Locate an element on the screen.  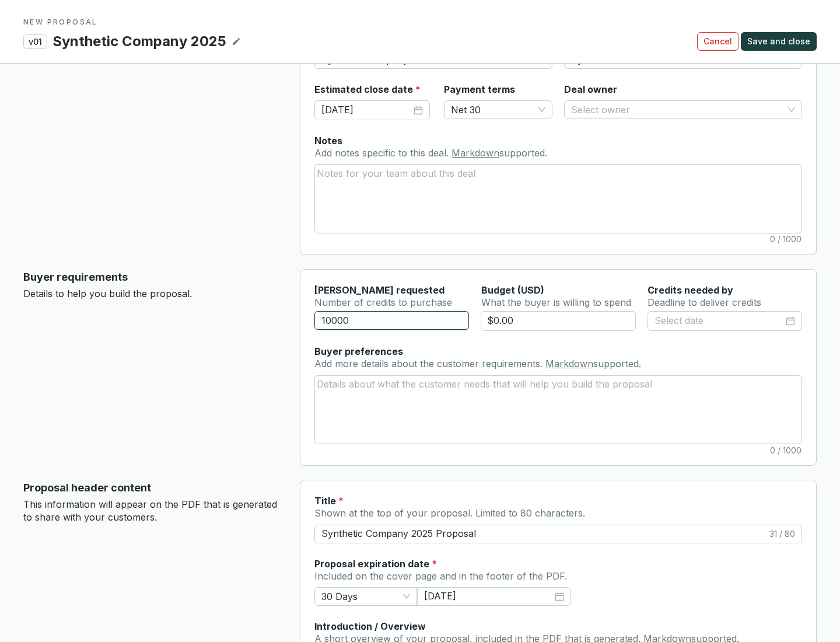
span: 30 Days is located at coordinates (366, 596).